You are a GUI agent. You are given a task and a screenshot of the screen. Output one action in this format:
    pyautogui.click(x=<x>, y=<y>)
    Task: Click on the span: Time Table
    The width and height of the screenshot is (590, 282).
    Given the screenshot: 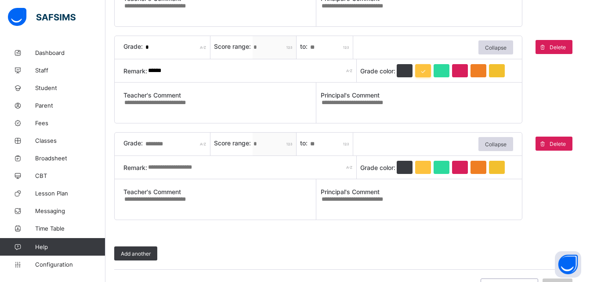 What is the action you would take?
    pyautogui.click(x=70, y=229)
    